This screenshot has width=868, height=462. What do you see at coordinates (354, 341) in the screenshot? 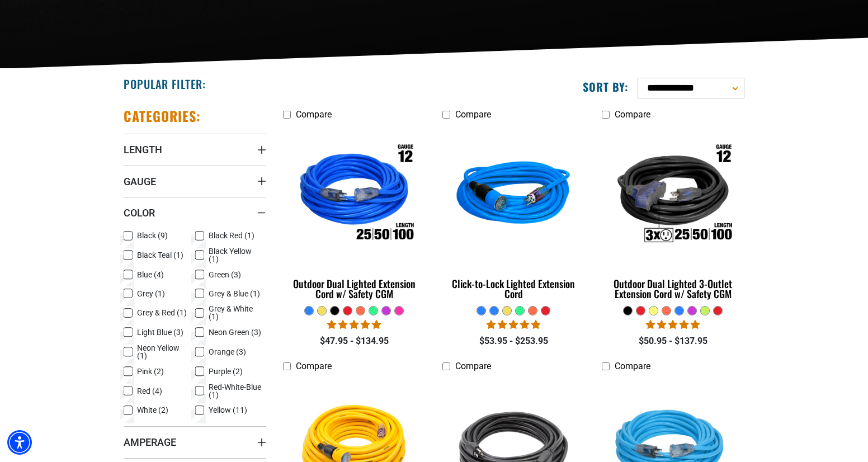
I see `div: $47.95 - $134.95` at bounding box center [354, 341].